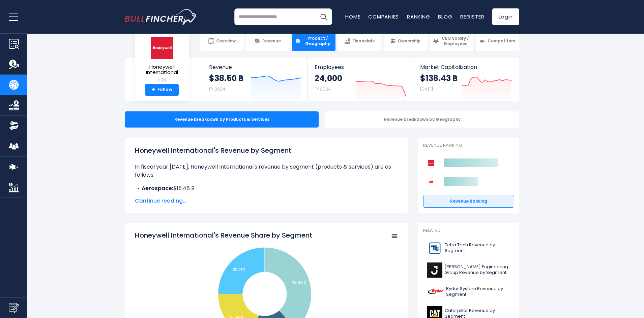 The height and width of the screenshot is (318, 644). What do you see at coordinates (405, 41) in the screenshot?
I see `a: Ownership` at bounding box center [405, 41].